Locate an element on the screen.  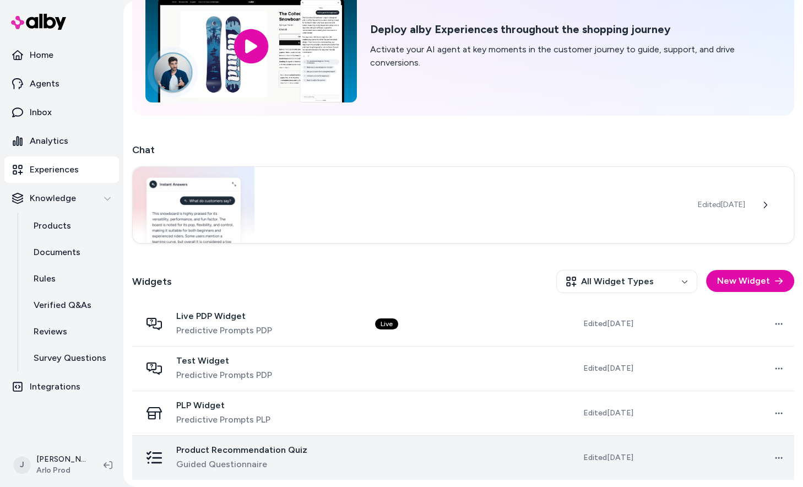
a: Analytics is located at coordinates (62, 141).